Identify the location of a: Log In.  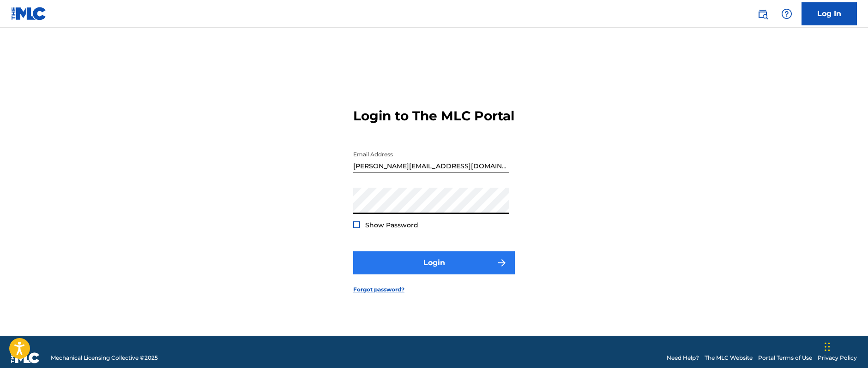
(829, 14).